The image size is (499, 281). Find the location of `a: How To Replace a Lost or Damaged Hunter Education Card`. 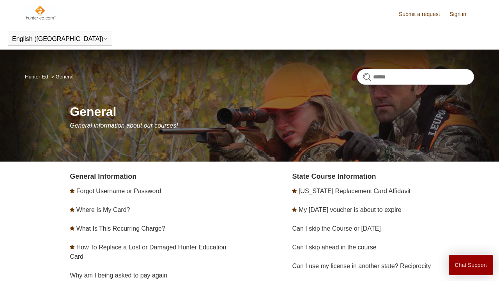

a: How To Replace a Lost or Damaged Hunter Education Card is located at coordinates (148, 252).